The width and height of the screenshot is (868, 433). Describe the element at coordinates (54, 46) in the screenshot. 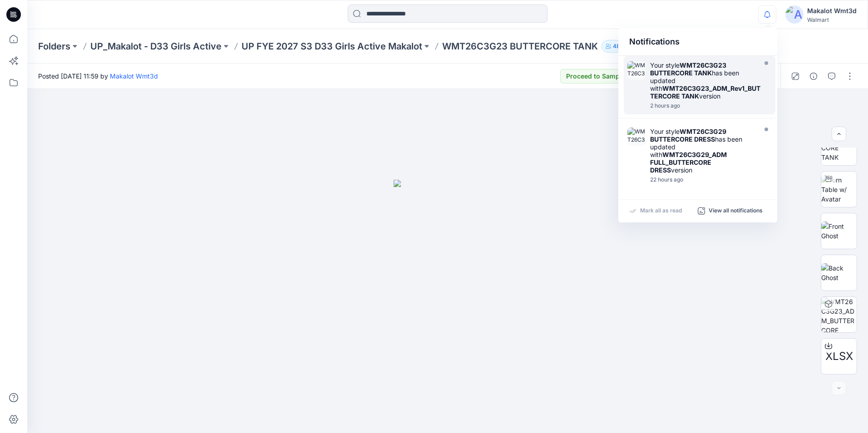

I see `a: Folders` at that location.